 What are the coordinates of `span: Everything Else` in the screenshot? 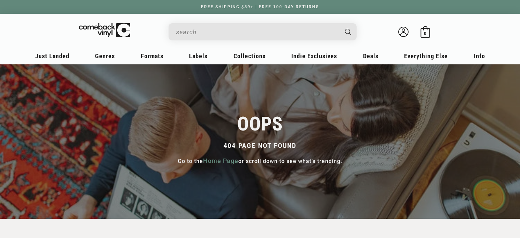 It's located at (426, 56).